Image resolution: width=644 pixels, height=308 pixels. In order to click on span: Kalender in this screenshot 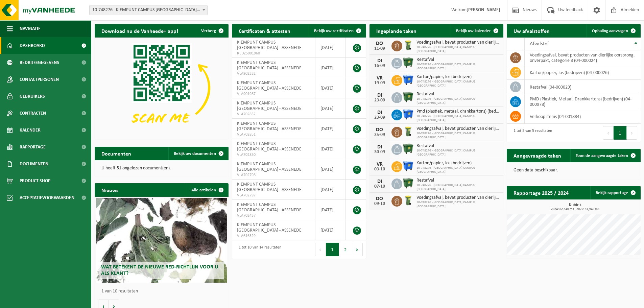, I will do `click(30, 130)`.